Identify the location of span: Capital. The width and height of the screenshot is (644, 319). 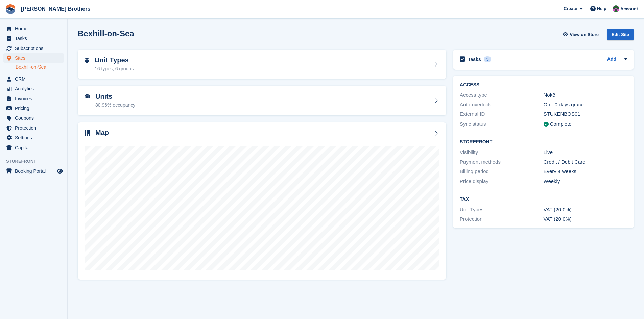
(35, 148).